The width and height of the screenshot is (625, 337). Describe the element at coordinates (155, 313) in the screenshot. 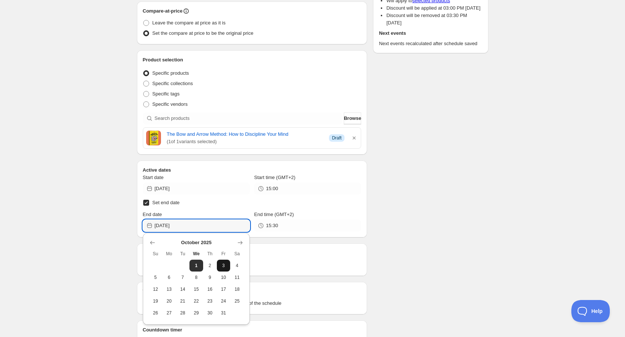

I see `button: Sunday October 26 2025` at that location.